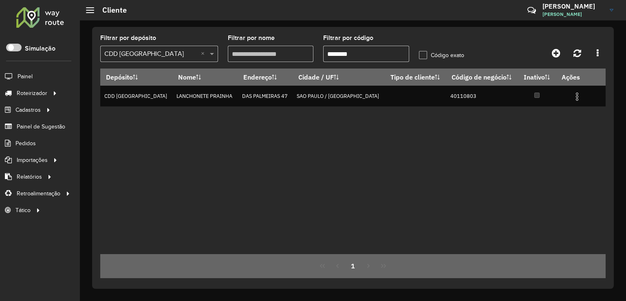  Describe the element at coordinates (348, 38) in the screenshot. I see `label: Filtrar por código` at that location.